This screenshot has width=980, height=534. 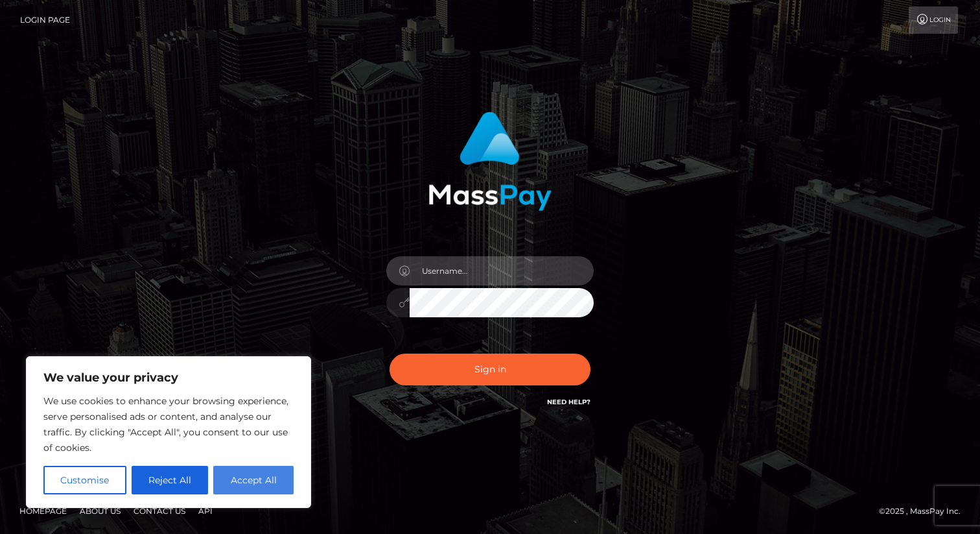 What do you see at coordinates (206, 511) in the screenshot?
I see `a: API` at bounding box center [206, 511].